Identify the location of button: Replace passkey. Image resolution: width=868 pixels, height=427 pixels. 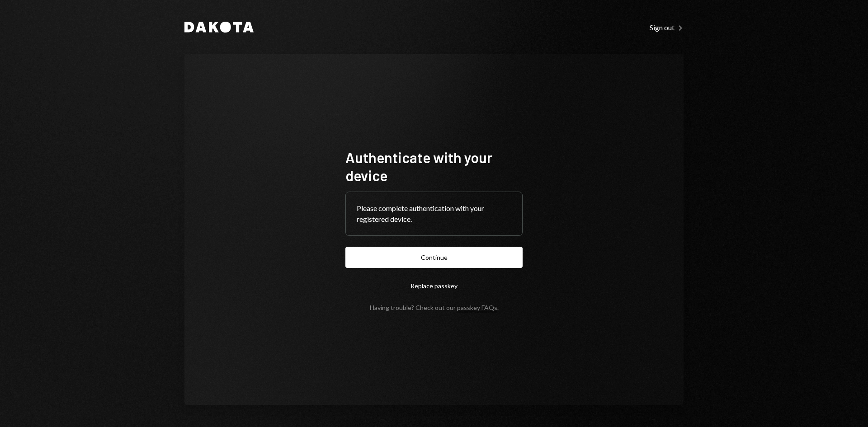
(434, 286).